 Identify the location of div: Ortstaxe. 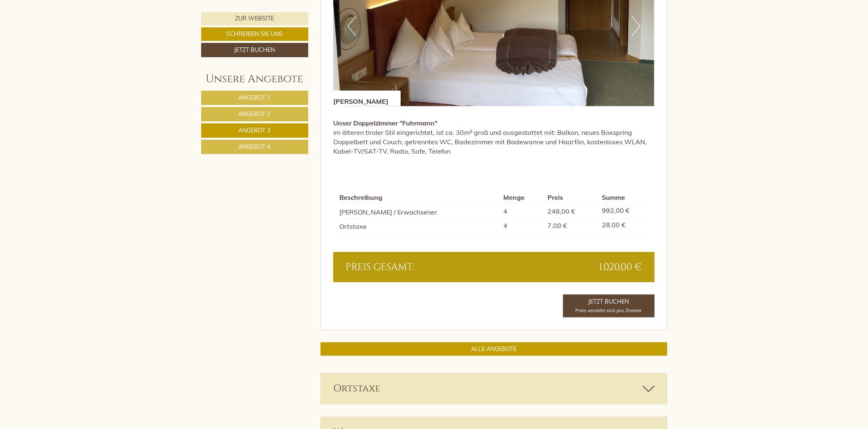
(494, 389).